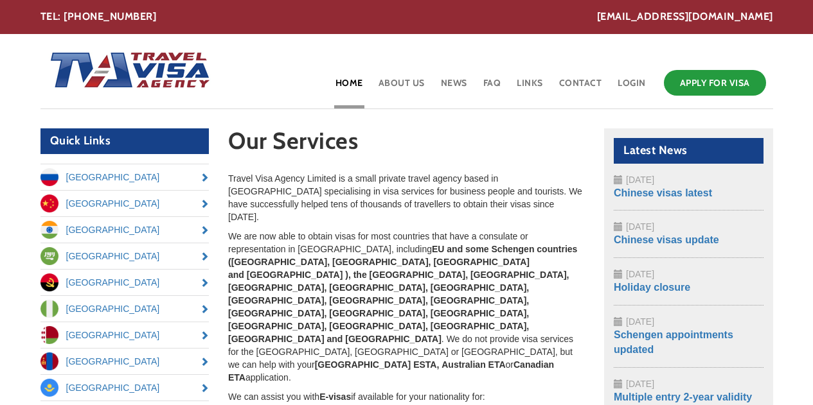 The image size is (813, 405). I want to click on a: Chinese visas update, so click(666, 240).